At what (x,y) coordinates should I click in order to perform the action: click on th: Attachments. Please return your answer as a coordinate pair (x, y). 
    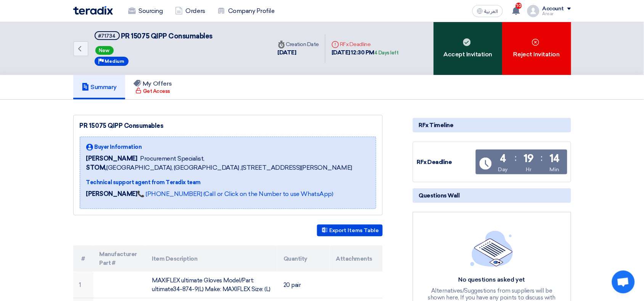
    Looking at the image, I should click on (356, 259).